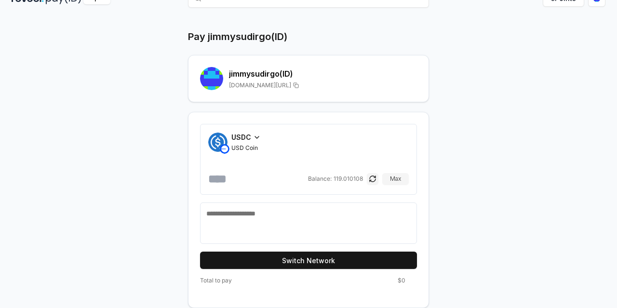 The height and width of the screenshot is (308, 617). I want to click on span: USDC, so click(241, 137).